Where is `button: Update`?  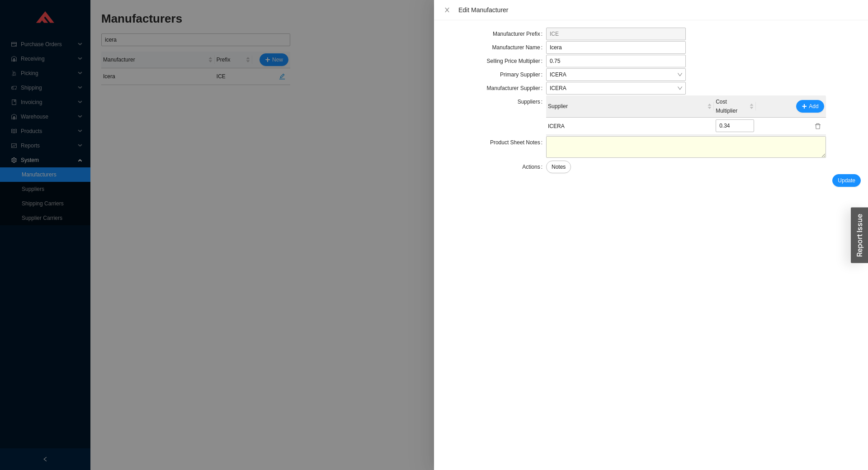 button: Update is located at coordinates (846, 180).